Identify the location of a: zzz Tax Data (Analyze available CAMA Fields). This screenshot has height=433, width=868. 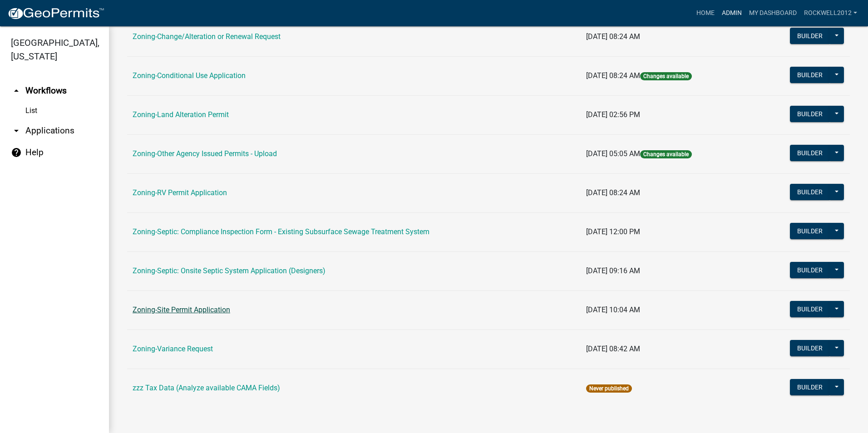
(206, 387).